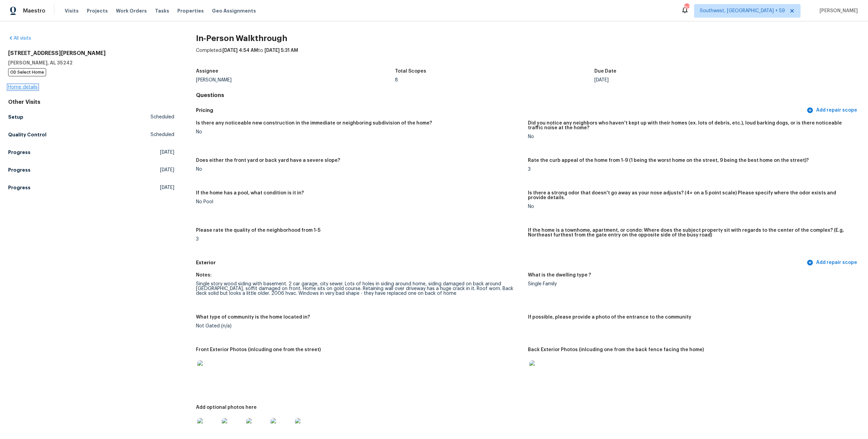  Describe the element at coordinates (314, 123) in the screenshot. I see `h5: Is there any noticeable new construction in the immediate or neighboring subdivision of the home?` at that location.